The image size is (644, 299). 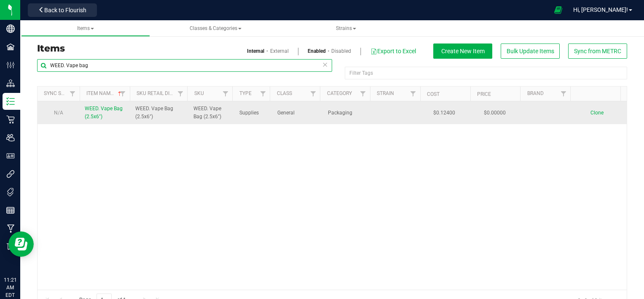 What do you see at coordinates (11, 210) in the screenshot?
I see `inline-svg: Reports` at bounding box center [11, 210].